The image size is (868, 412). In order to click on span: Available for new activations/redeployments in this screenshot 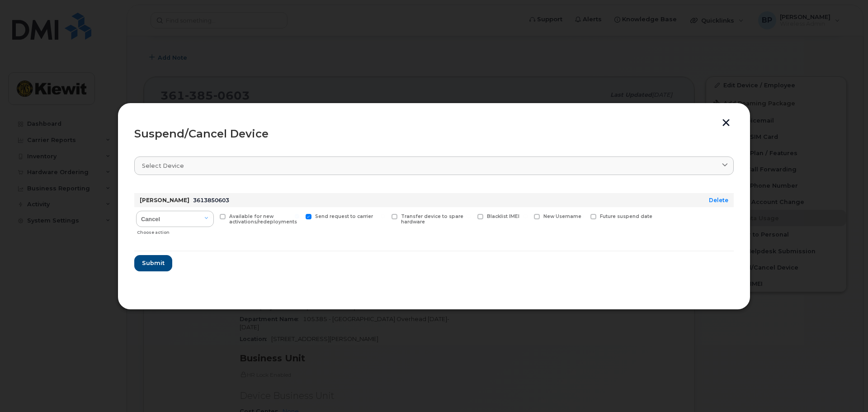, I will do `click(263, 219)`.